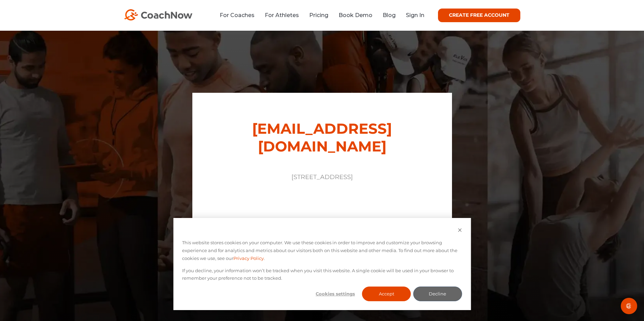  What do you see at coordinates (437, 294) in the screenshot?
I see `button: Decline` at bounding box center [437, 294].